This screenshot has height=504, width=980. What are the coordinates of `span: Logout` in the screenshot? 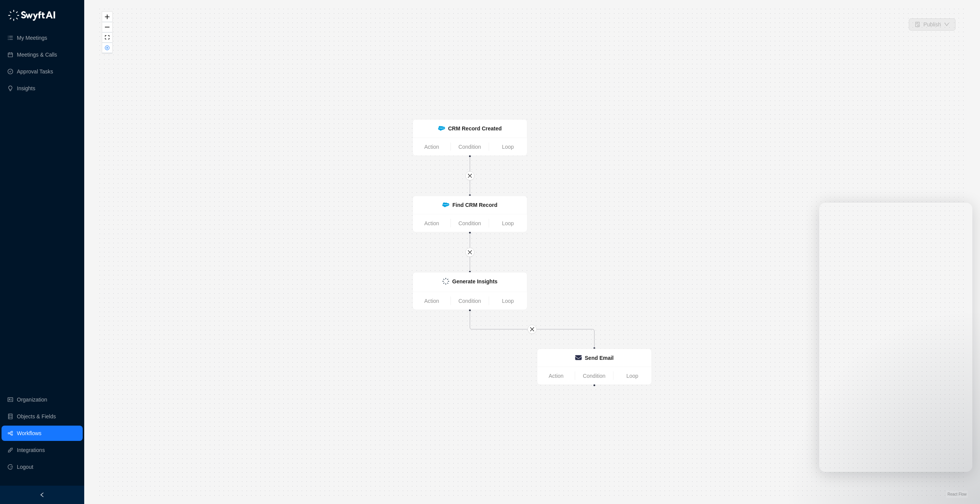 It's located at (25, 467).